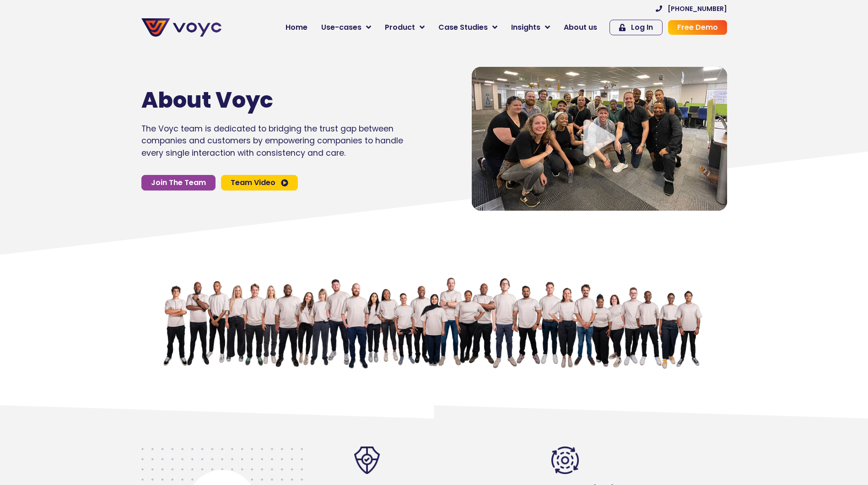 The image size is (868, 485). Describe the element at coordinates (179, 182) in the screenshot. I see `a: Join The Team` at that location.